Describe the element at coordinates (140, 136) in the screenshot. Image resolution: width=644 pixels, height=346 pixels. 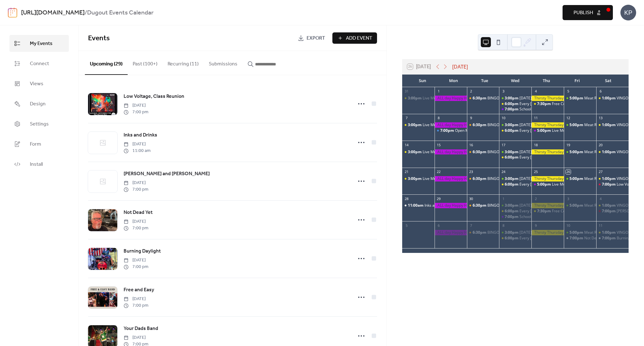
I see `span: Inks and Drinks` at that location.